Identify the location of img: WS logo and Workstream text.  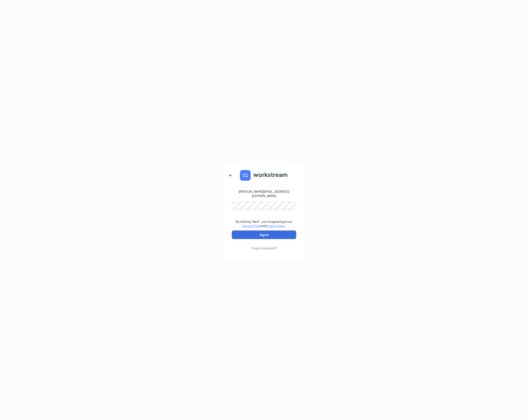
(264, 175).